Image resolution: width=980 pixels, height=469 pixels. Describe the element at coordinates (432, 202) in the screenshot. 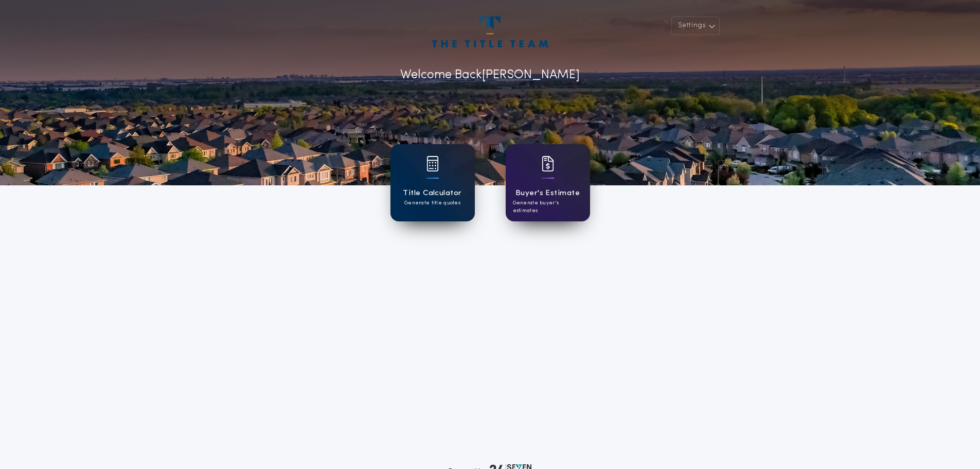

I see `p: Generate title quotes` at that location.